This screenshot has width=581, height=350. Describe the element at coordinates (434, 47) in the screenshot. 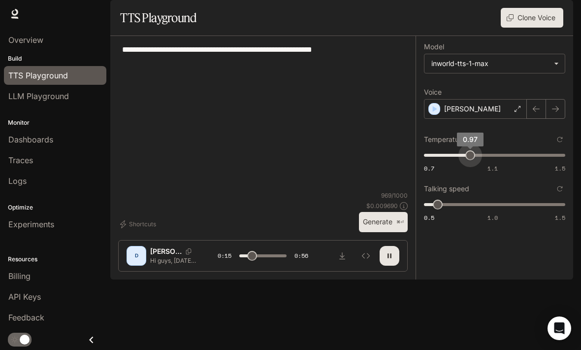

I see `p: Model` at that location.